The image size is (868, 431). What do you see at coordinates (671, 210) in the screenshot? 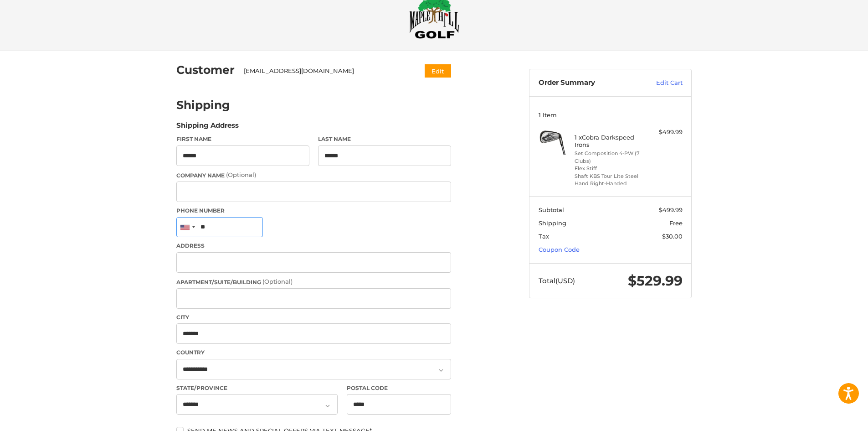
I see `span: $499.99` at bounding box center [671, 210].